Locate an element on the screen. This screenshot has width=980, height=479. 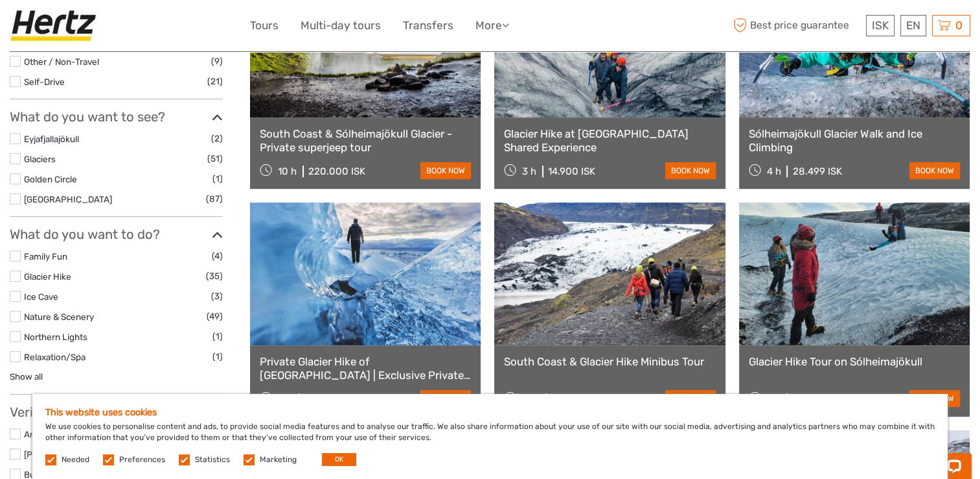
a: South Coast & Sólheimajökull Glacier - Private superjeep tour is located at coordinates (365, 140).